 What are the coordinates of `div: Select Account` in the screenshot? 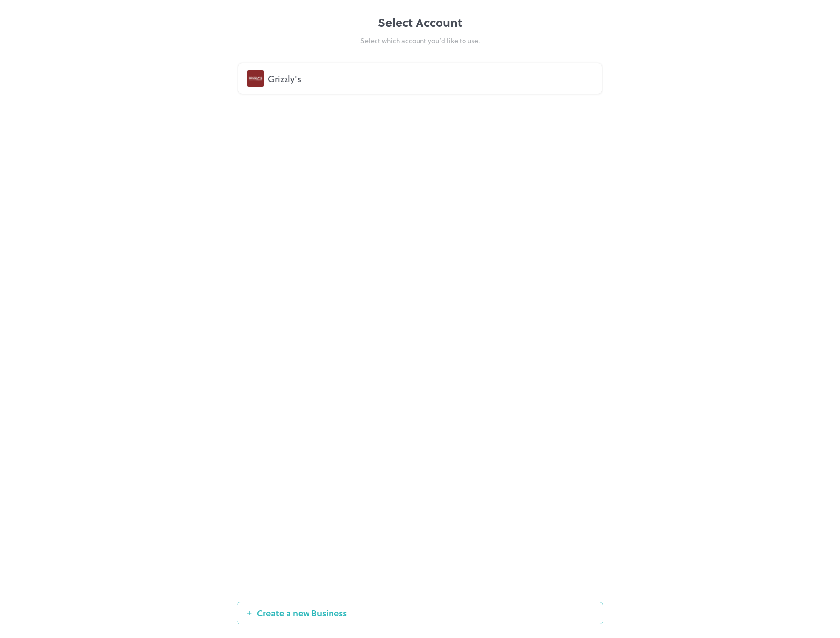 It's located at (420, 23).